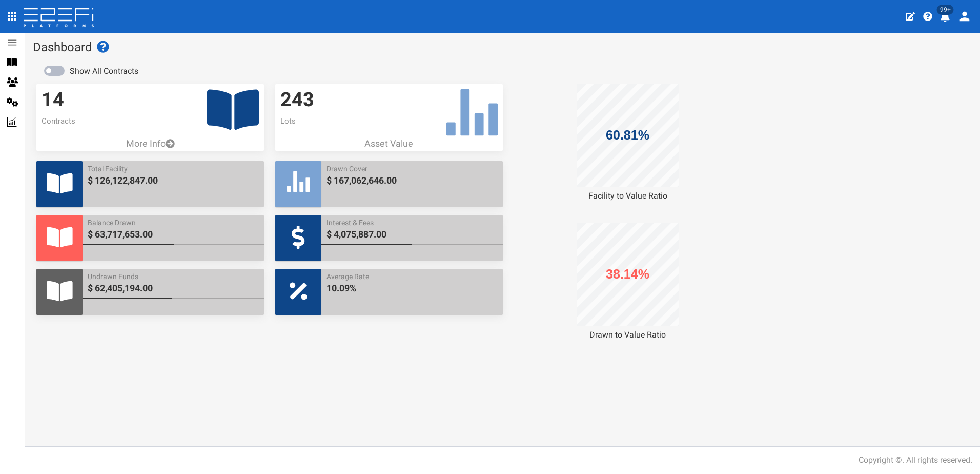 The height and width of the screenshot is (474, 980). I want to click on label: Show All Contracts, so click(104, 71).